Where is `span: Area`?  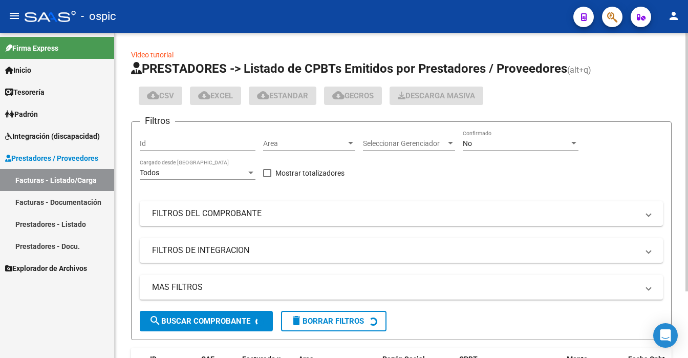
span: Area is located at coordinates (304, 143).